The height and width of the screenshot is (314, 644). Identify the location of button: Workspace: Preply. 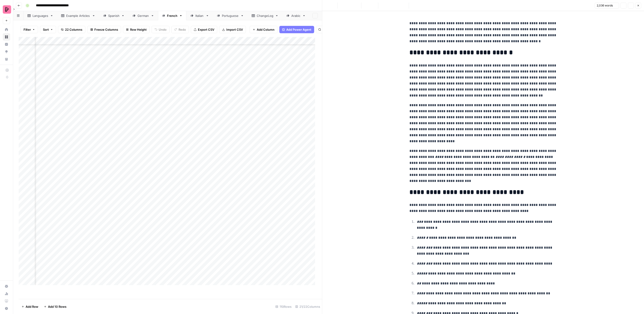
(6, 10).